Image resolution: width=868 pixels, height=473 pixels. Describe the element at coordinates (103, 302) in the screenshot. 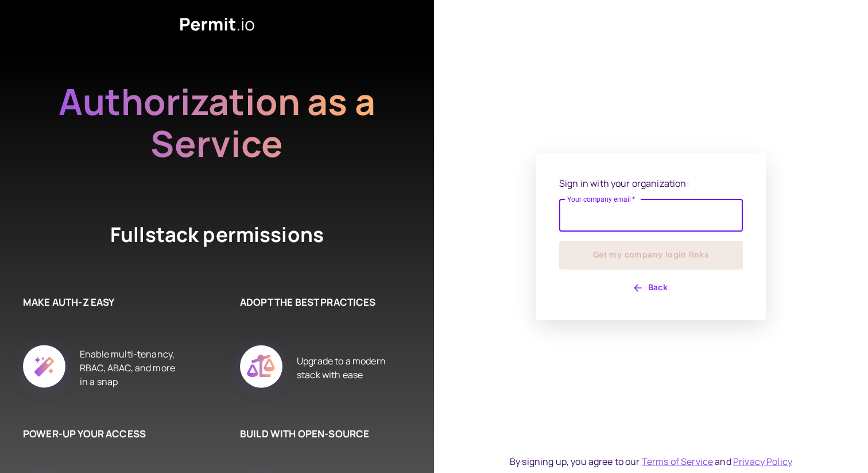

I see `h6: MAKE AUTH-Z EASY` at that location.